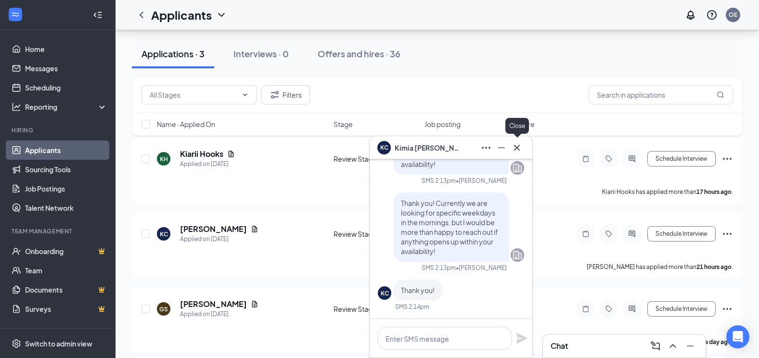  Describe the element at coordinates (164, 309) in the screenshot. I see `div: GS` at that location.